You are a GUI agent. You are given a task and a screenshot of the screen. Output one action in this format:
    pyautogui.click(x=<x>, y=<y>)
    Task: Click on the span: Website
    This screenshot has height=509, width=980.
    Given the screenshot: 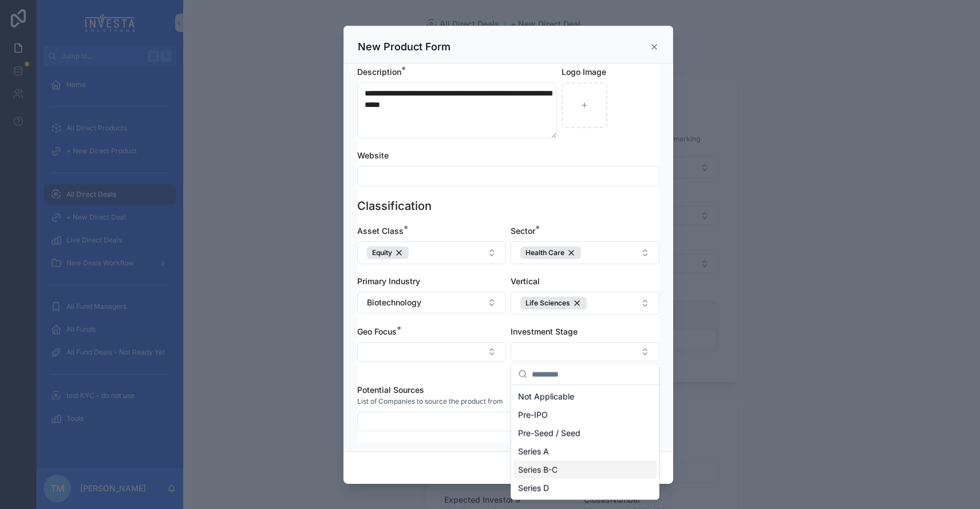 What is the action you would take?
    pyautogui.click(x=372, y=155)
    